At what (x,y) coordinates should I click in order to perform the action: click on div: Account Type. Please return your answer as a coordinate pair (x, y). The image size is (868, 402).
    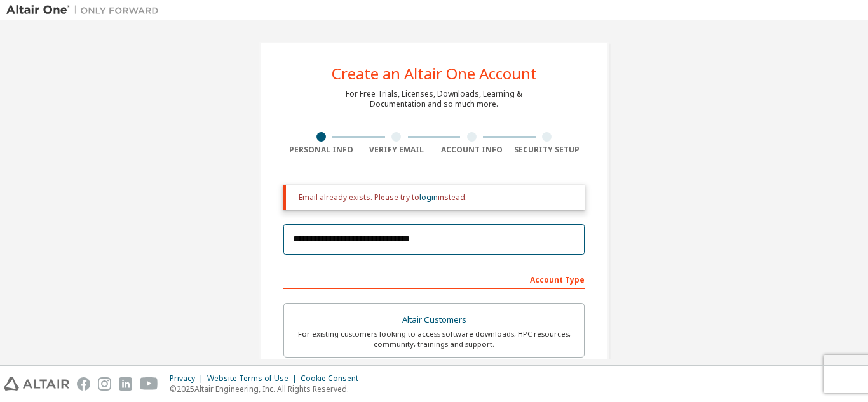
    Looking at the image, I should click on (434, 279).